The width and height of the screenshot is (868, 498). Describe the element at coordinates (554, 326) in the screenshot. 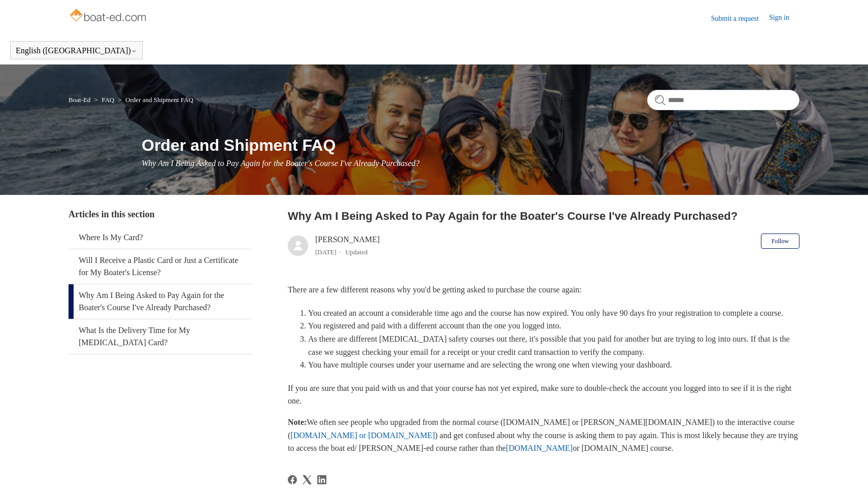

I see `li: You registered and paid with a different account than the one you logged into.` at that location.